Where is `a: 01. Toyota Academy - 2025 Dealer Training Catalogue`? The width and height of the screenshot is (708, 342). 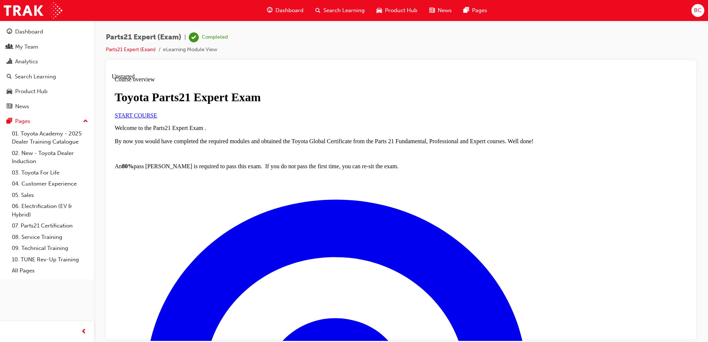
a: 01. Toyota Academy - 2025 Dealer Training Catalogue is located at coordinates (50, 138).